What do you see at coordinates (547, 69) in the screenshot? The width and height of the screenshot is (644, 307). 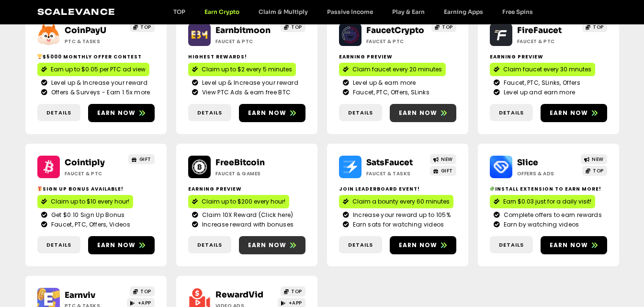 I see `span: Claim faucet every 30 mnutes` at bounding box center [547, 69].